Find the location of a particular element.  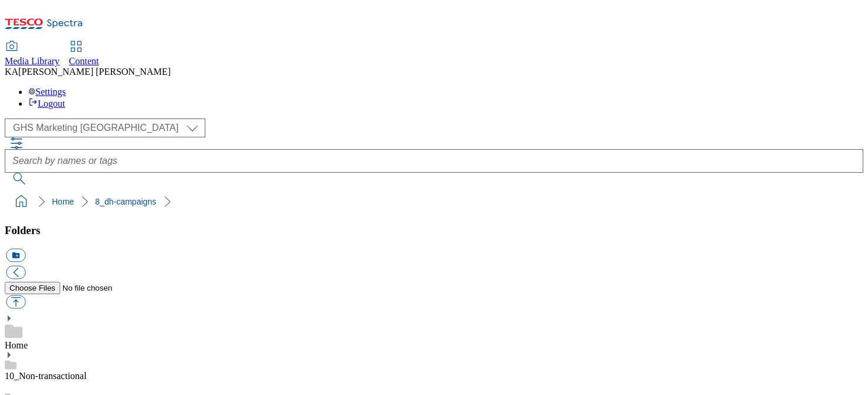

span: Content is located at coordinates (84, 60).